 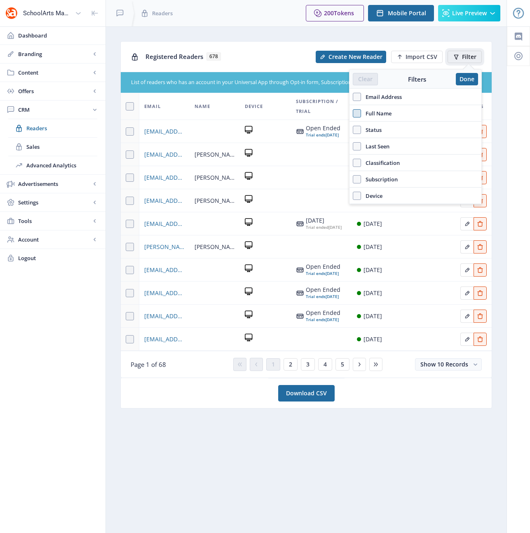 What do you see at coordinates (306, 393) in the screenshot?
I see `a: Download CSV` at bounding box center [306, 393].